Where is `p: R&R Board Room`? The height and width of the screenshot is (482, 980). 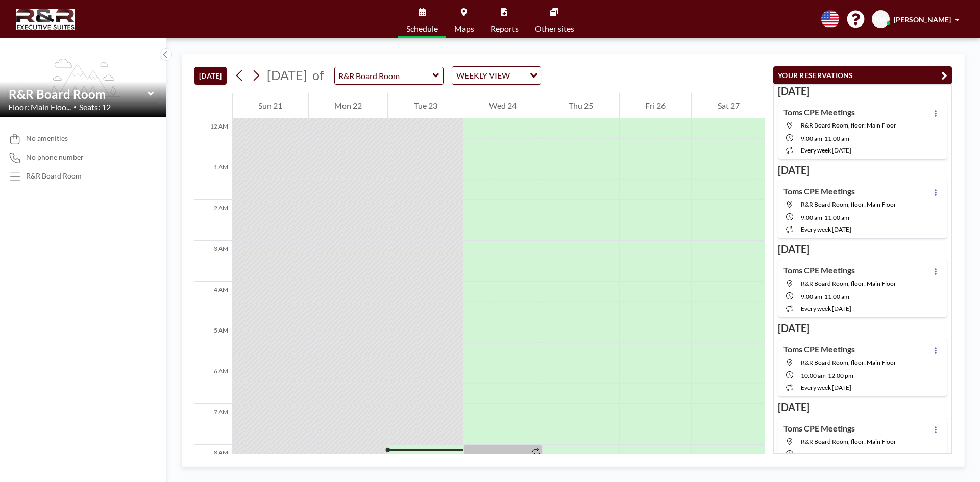
p: R&R Board Room is located at coordinates (54, 176).